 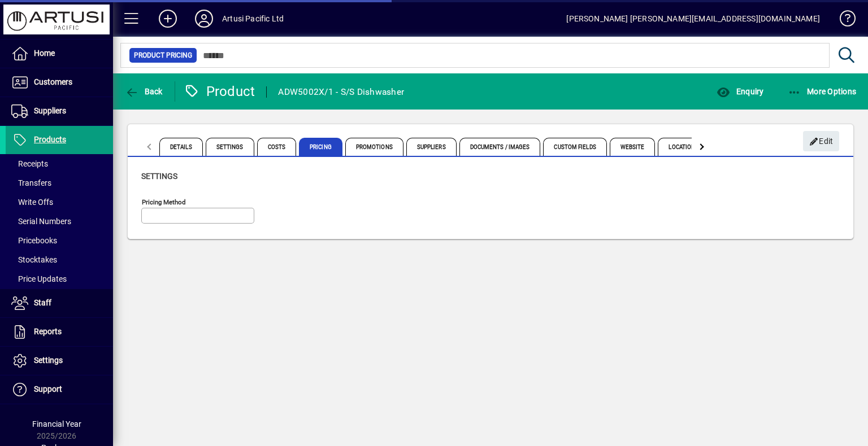 What do you see at coordinates (59, 202) in the screenshot?
I see `a: Write Offs` at bounding box center [59, 202].